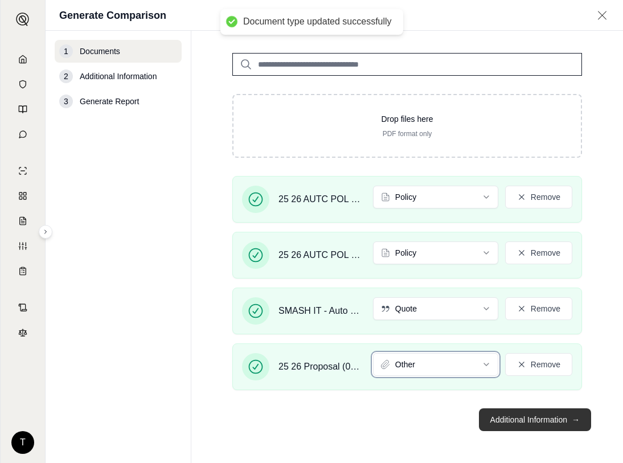 Image resolution: width=623 pixels, height=463 pixels. What do you see at coordinates (23, 307) in the screenshot?
I see `a: Contract Analysis` at bounding box center [23, 307].